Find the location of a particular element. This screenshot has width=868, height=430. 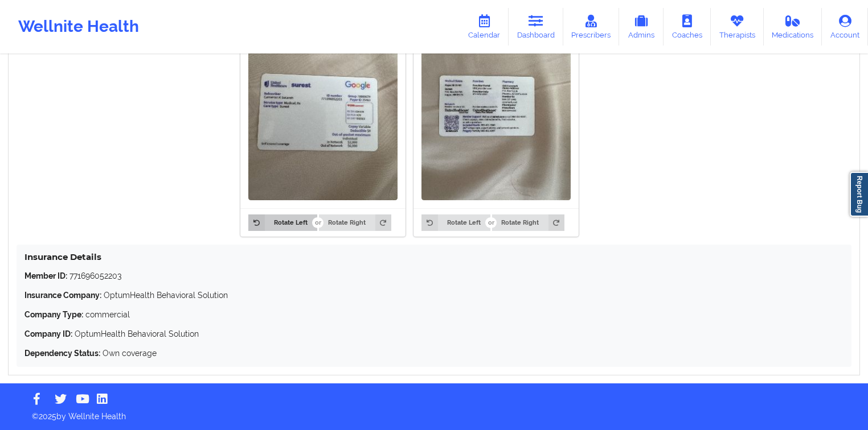

a: Calendar is located at coordinates (485, 27).